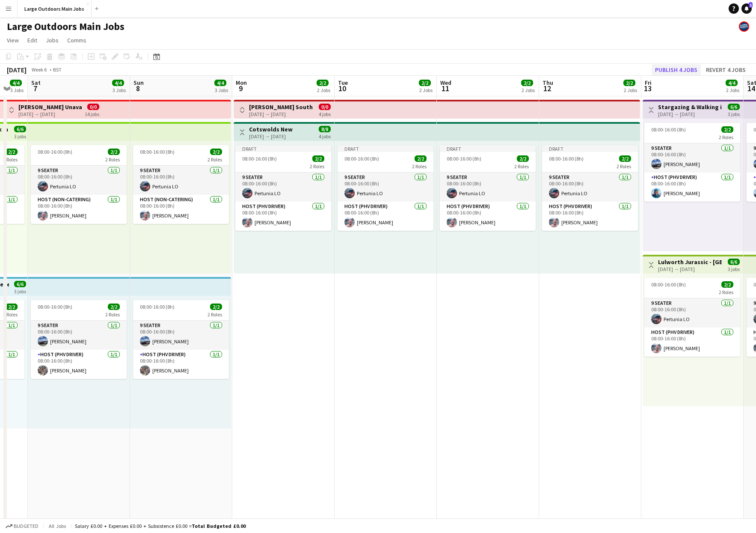 Image resolution: width=756 pixels, height=533 pixels. Describe the element at coordinates (57, 69) in the screenshot. I see `div: BST` at that location.